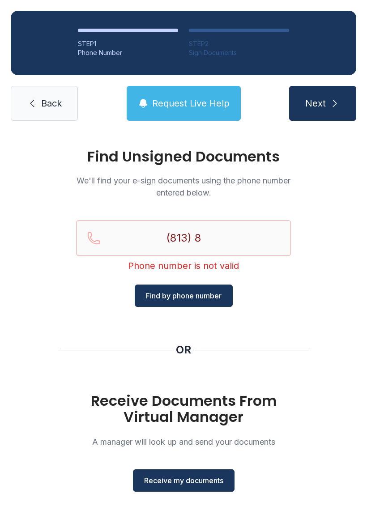  What do you see at coordinates (239, 44) in the screenshot?
I see `div: STEP 2` at bounding box center [239, 44].